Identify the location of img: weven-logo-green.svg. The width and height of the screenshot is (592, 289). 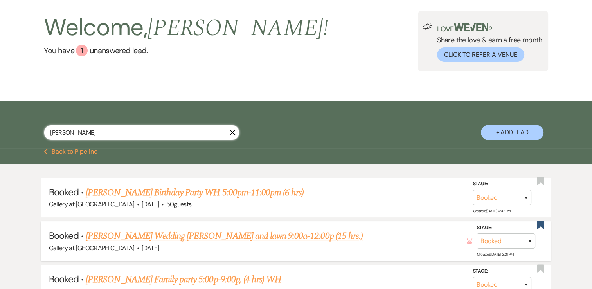
(471, 27).